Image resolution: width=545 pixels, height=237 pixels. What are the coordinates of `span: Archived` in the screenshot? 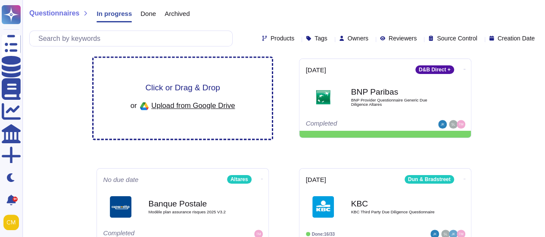 It's located at (177, 13).